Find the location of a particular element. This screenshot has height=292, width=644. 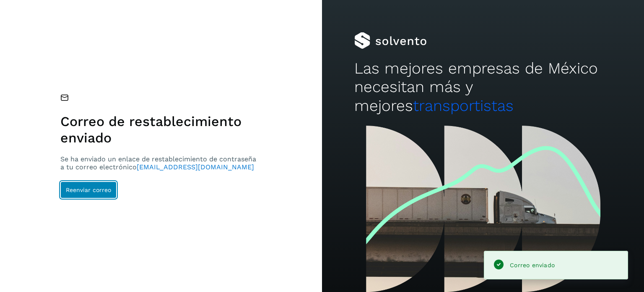

span: Correo enviado is located at coordinates (532, 265).